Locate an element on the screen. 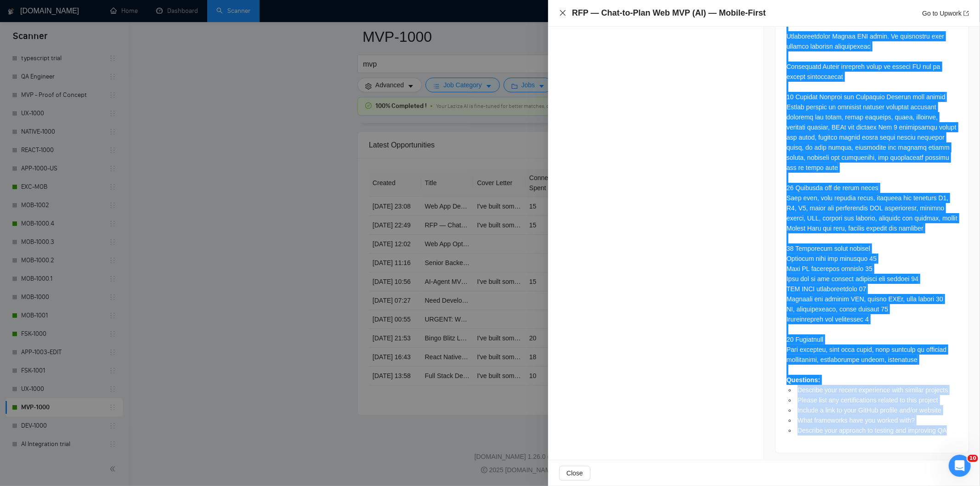 The width and height of the screenshot is (980, 486). span: export is located at coordinates (966, 13).